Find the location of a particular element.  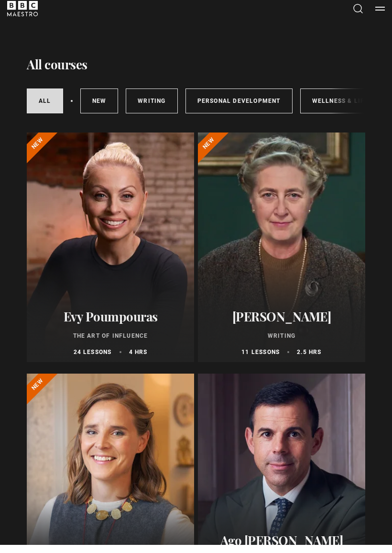

a: BBC Maestro is located at coordinates (22, 17).